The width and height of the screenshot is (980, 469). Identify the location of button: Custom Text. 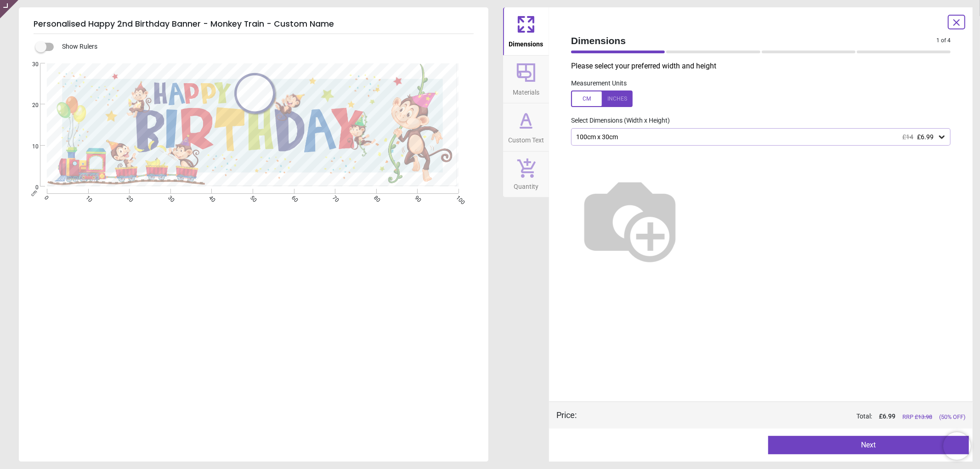
(526, 127).